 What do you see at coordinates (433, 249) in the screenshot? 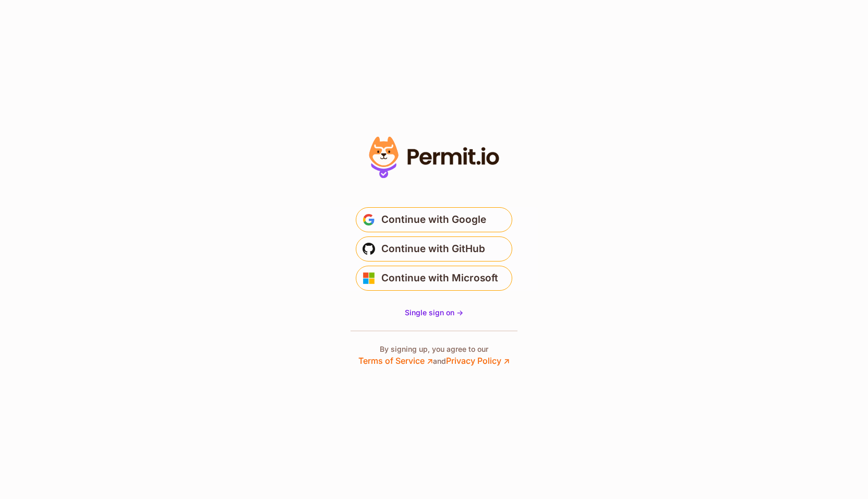
I see `span: Continue with GitHub` at bounding box center [433, 249].